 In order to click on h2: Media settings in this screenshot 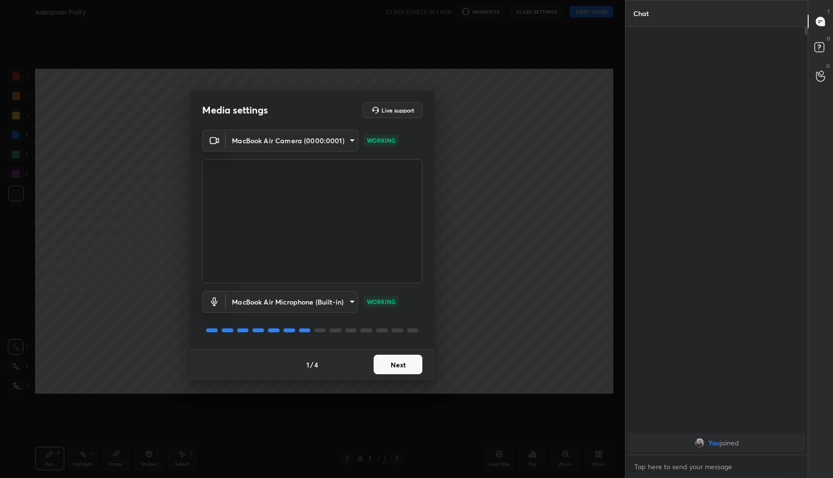, I will do `click(235, 110)`.